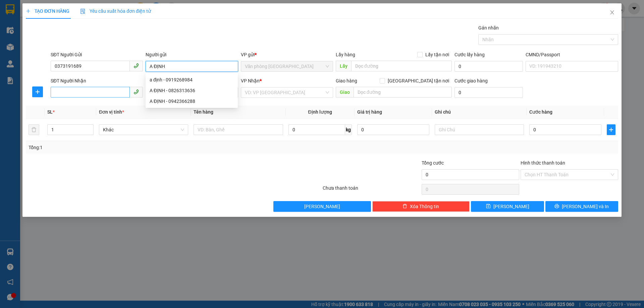 Image resolution: width=644 pixels, height=308 pixels. What do you see at coordinates (346, 54) in the screenshot?
I see `span: Lấy hàng` at bounding box center [346, 54].